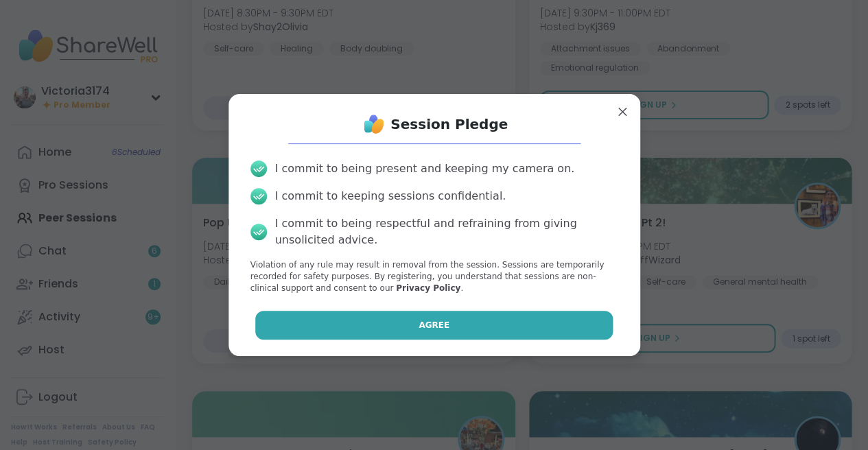  Describe the element at coordinates (448, 124) in the screenshot. I see `h1: Session Pledge` at that location.